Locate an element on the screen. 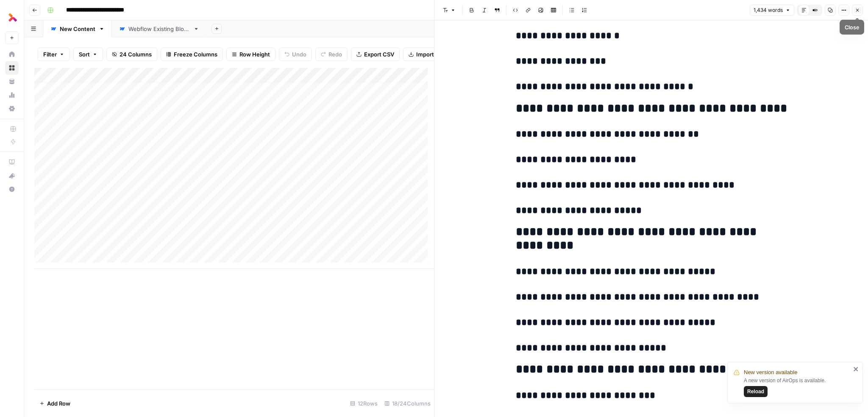 The width and height of the screenshot is (868, 417). div: Webflow Existing Blogs is located at coordinates (159, 29).